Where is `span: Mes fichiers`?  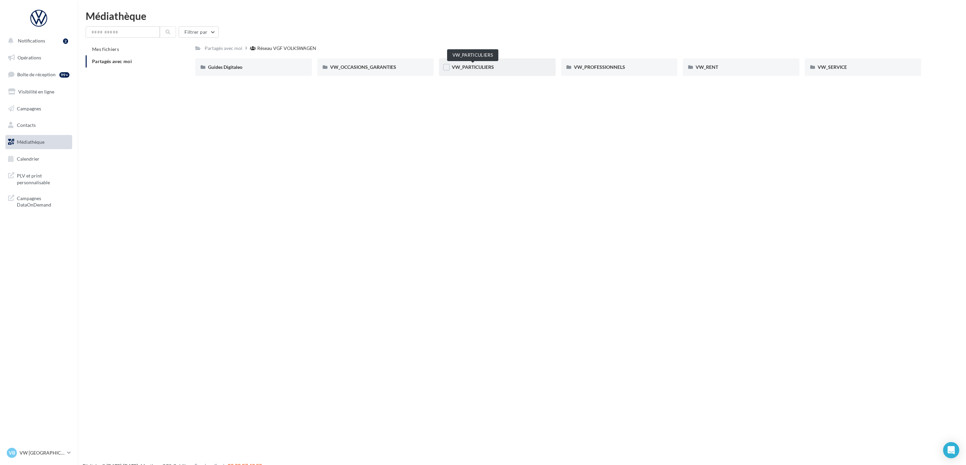
span: Mes fichiers is located at coordinates (106, 49).